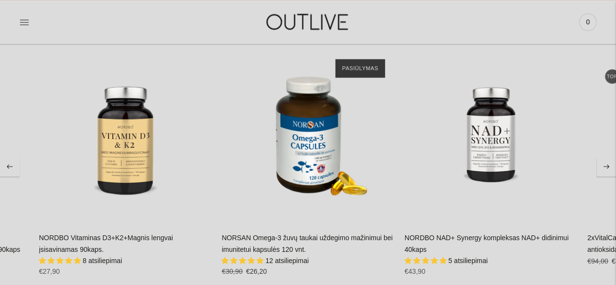  What do you see at coordinates (49, 271) in the screenshot?
I see `span: €27,90` at bounding box center [49, 271].